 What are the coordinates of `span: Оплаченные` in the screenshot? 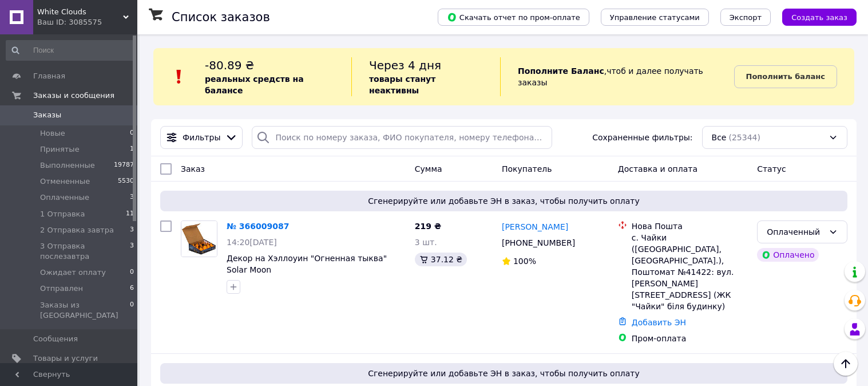 It's located at (65, 197).